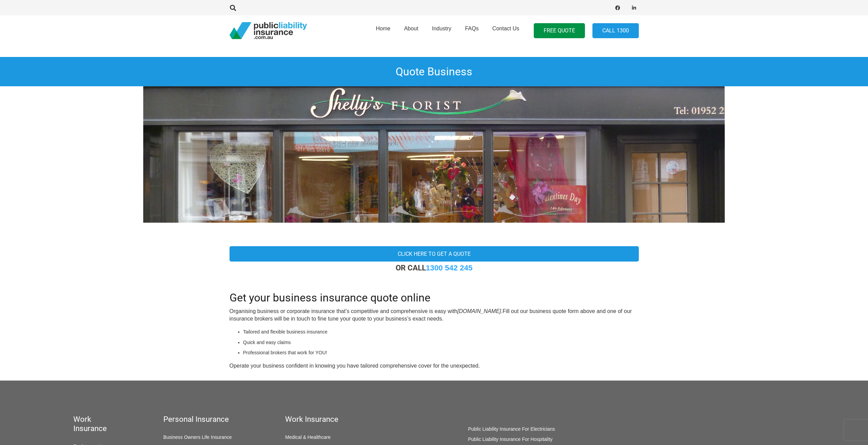 The image size is (868, 445). What do you see at coordinates (434, 154) in the screenshot?
I see `img: Quote Business Insurance` at bounding box center [434, 154].